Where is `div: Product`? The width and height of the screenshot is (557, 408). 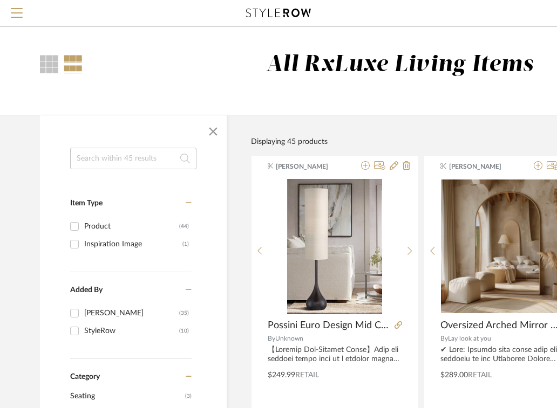
div: Product is located at coordinates (132, 226).